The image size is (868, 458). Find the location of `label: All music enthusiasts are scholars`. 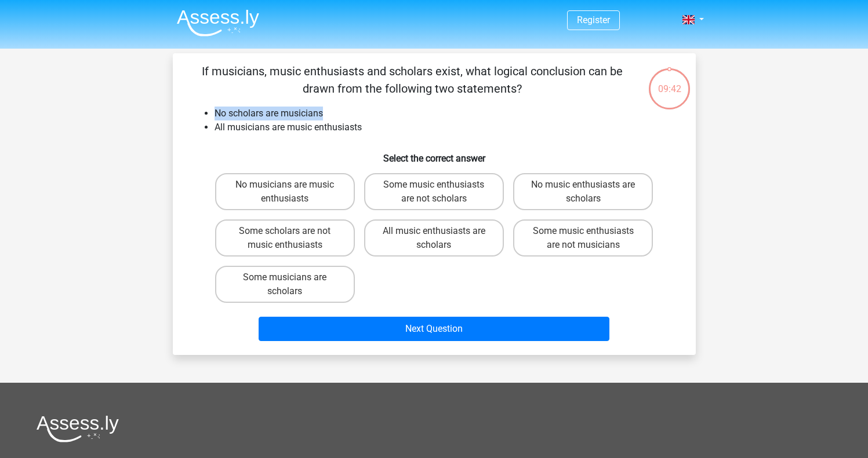

label: All music enthusiasts are scholars is located at coordinates (434, 238).